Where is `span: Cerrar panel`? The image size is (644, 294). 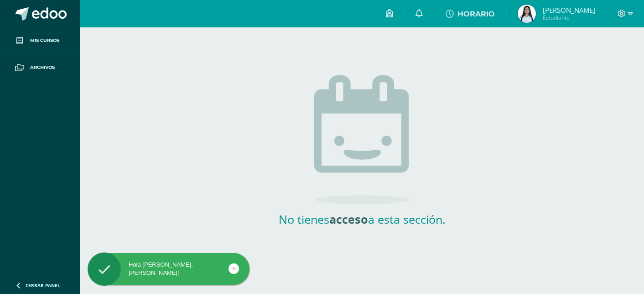
span: Cerrar panel is located at coordinates (43, 285).